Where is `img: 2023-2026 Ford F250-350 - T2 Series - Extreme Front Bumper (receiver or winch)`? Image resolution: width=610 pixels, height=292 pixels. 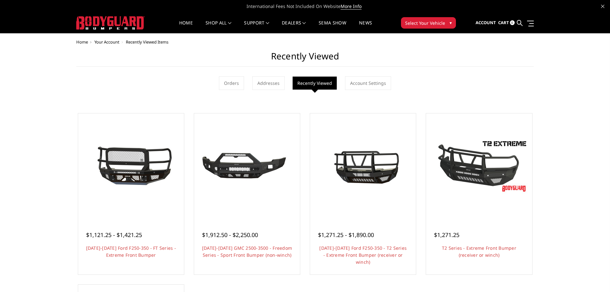
img: 2023-2026 Ford F250-350 - T2 Series - Extreme Front Bumper (receiver or winch) is located at coordinates (363, 166).